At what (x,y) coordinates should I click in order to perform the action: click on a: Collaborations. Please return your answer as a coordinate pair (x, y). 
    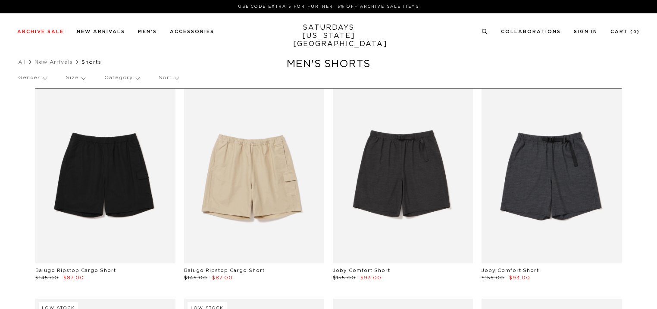
    Looking at the image, I should click on (530, 31).